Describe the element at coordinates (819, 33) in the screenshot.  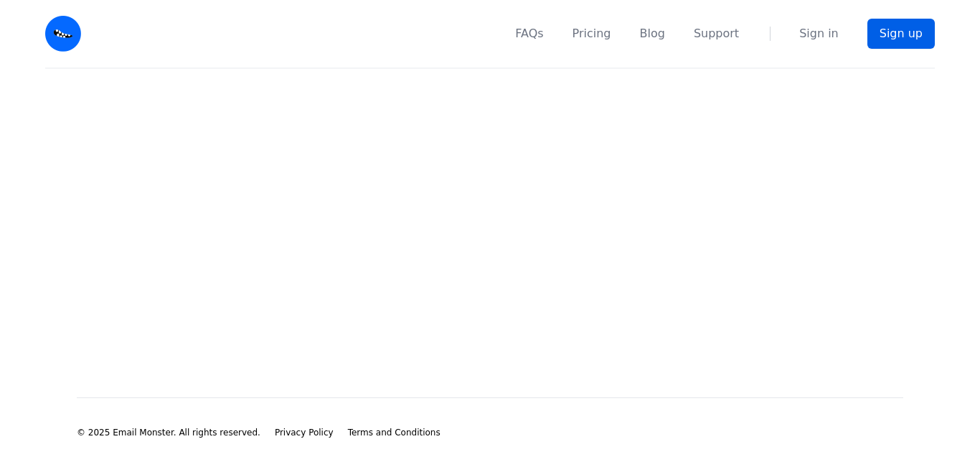
I see `a: Sign in` at that location.